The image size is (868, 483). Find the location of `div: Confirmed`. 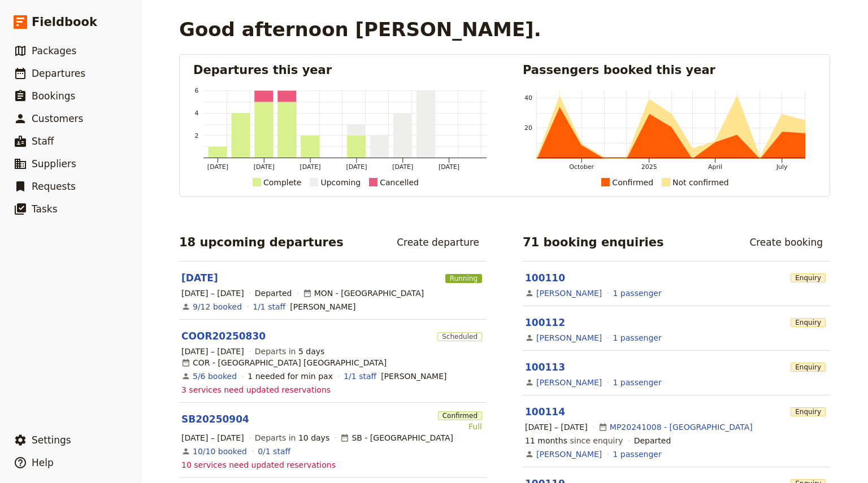

div: Confirmed is located at coordinates (632, 183).